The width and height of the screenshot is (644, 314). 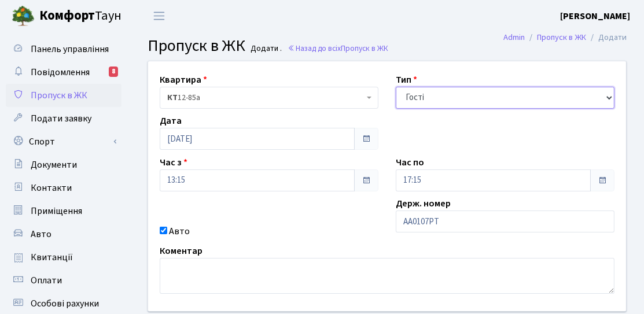 What do you see at coordinates (61, 119) in the screenshot?
I see `span: Подати заявку` at bounding box center [61, 119].